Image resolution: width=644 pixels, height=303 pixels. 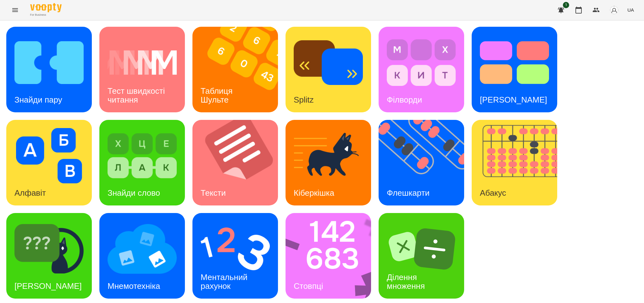 I want to click on h3: Ментальний рахунок, so click(x=225, y=281).